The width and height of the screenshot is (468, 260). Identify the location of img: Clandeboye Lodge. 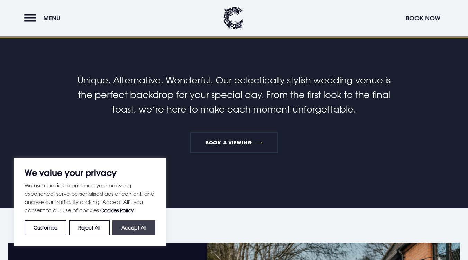
(233, 18).